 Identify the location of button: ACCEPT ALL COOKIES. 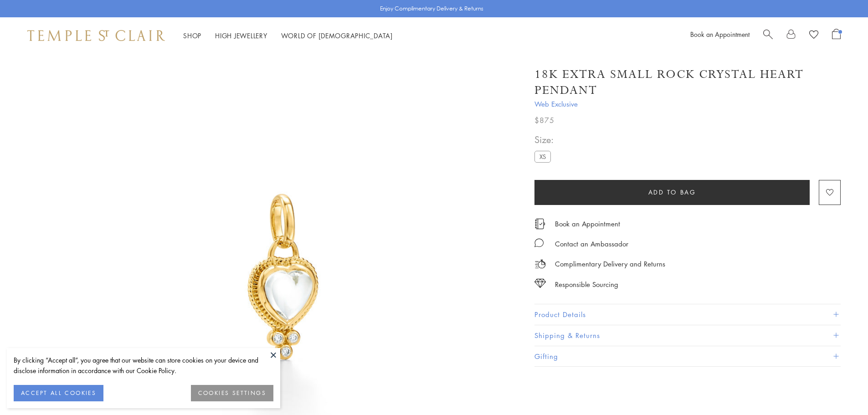
(58, 393).